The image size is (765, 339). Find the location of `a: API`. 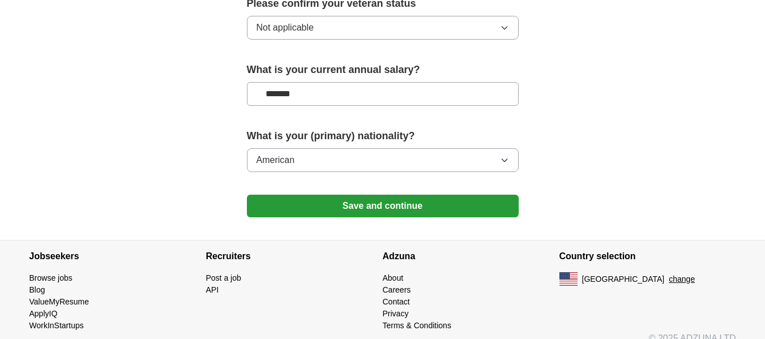

a: API is located at coordinates (212, 290).